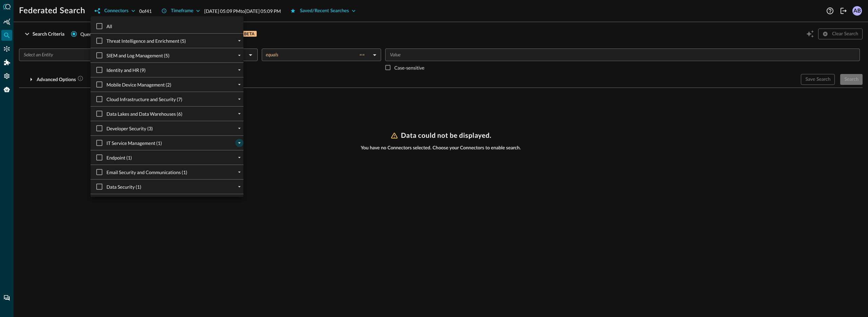 The height and width of the screenshot is (317, 868). I want to click on span: Data Security (1), so click(124, 187).